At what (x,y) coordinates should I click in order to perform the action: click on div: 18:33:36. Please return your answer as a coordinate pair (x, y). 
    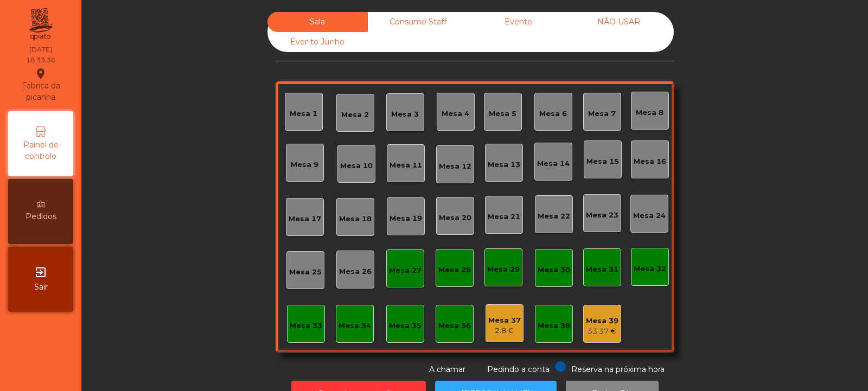
    Looking at the image, I should click on (41, 60).